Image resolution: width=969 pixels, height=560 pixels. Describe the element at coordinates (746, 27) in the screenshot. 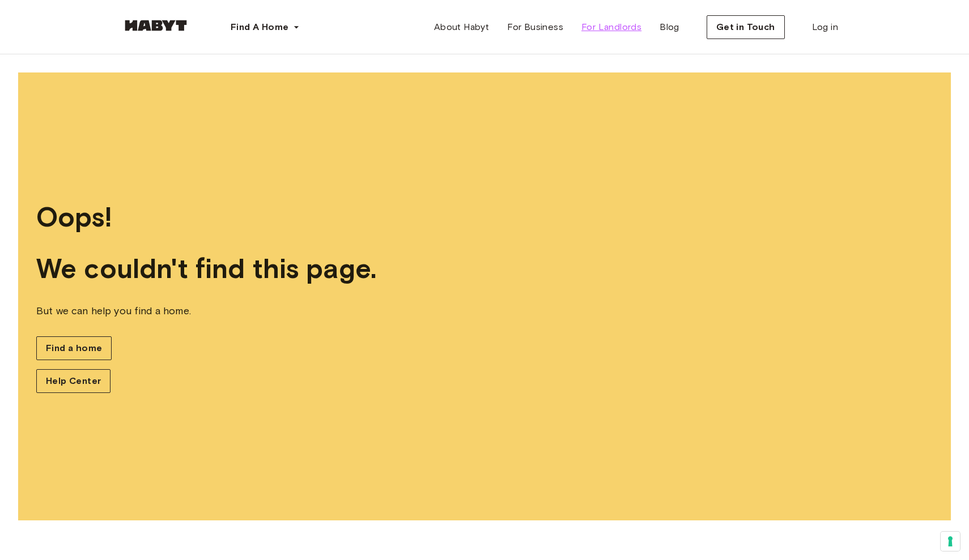

I see `button: Get in Touch` at that location.